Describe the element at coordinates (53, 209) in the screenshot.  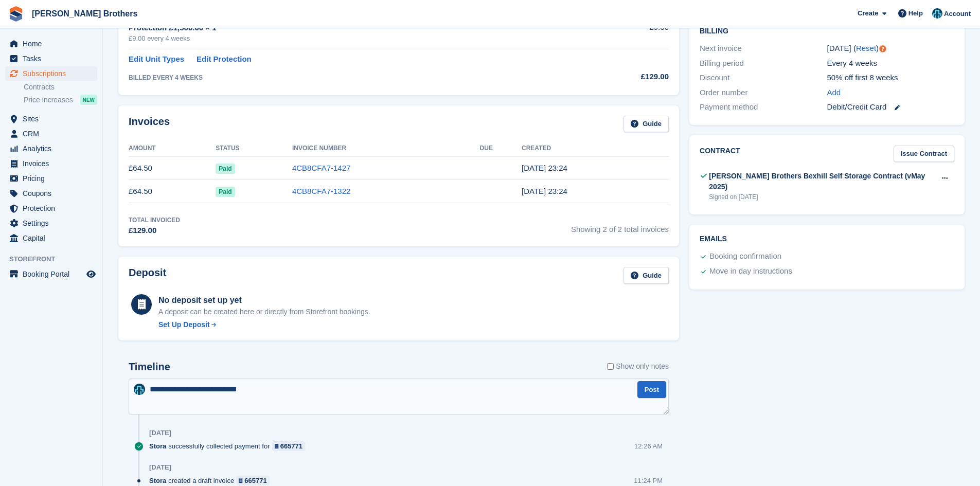
I see `span: Protection` at that location.